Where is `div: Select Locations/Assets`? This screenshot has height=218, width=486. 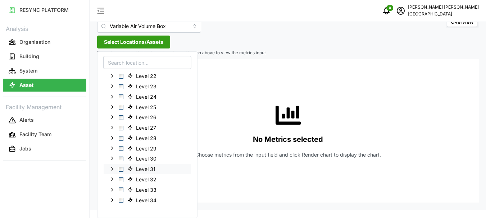 div: Select Locations/Assets is located at coordinates (147, 135).